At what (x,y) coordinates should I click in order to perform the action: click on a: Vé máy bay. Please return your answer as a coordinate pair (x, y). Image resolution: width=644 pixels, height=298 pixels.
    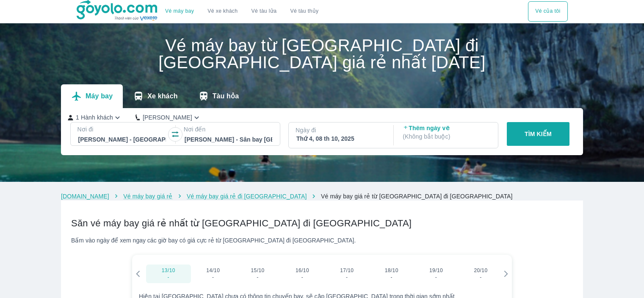
    Looking at the image, I should click on (179, 11).